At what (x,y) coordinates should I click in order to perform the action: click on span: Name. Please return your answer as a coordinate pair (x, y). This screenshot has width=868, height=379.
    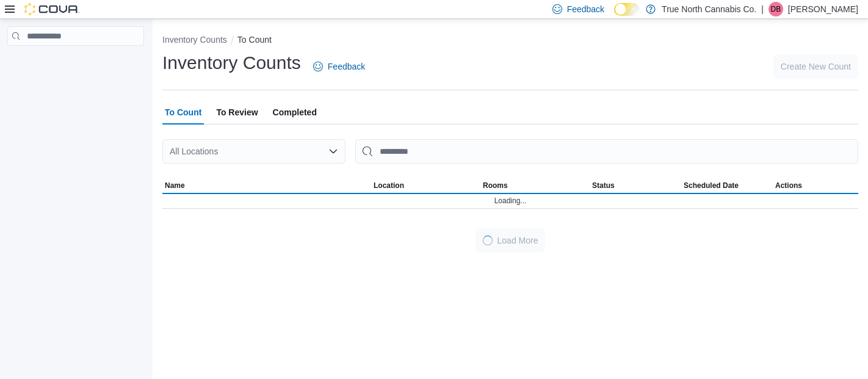
    Looking at the image, I should click on (175, 185).